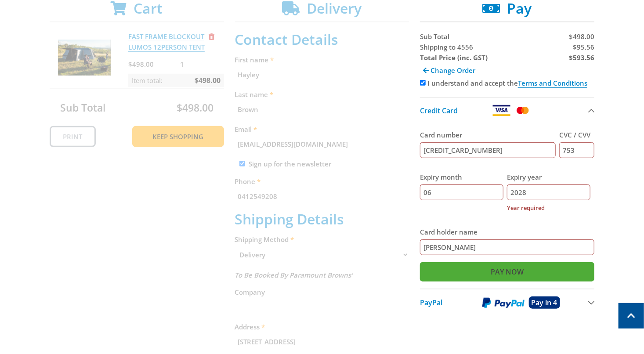  I want to click on label: CVC / CVV, so click(576, 135).